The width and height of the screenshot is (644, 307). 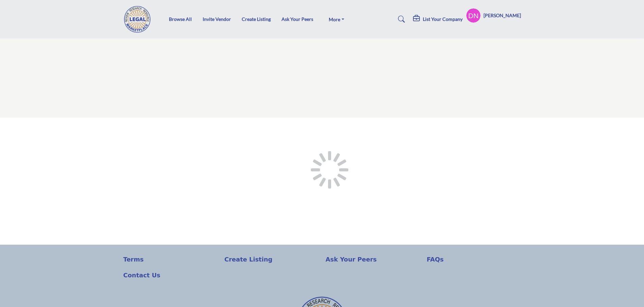 What do you see at coordinates (181, 19) in the screenshot?
I see `a: Browse All` at bounding box center [181, 19].